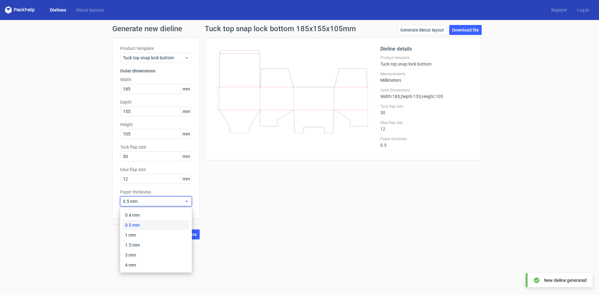  What do you see at coordinates (427, 90) in the screenshot?
I see `label: Outer Dimensions` at bounding box center [427, 90].